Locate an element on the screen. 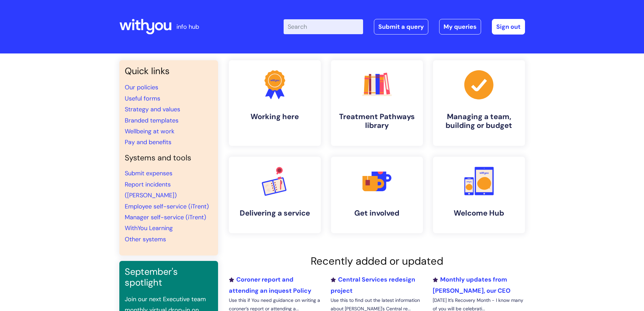 The image size is (644, 311). h4: Get involved is located at coordinates (377, 213).